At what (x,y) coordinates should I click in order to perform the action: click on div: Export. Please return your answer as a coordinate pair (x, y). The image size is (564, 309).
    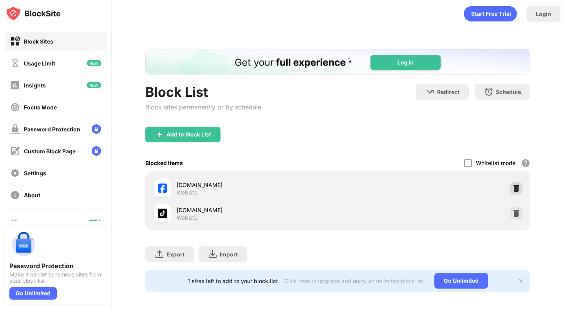
    Looking at the image, I should click on (176, 254).